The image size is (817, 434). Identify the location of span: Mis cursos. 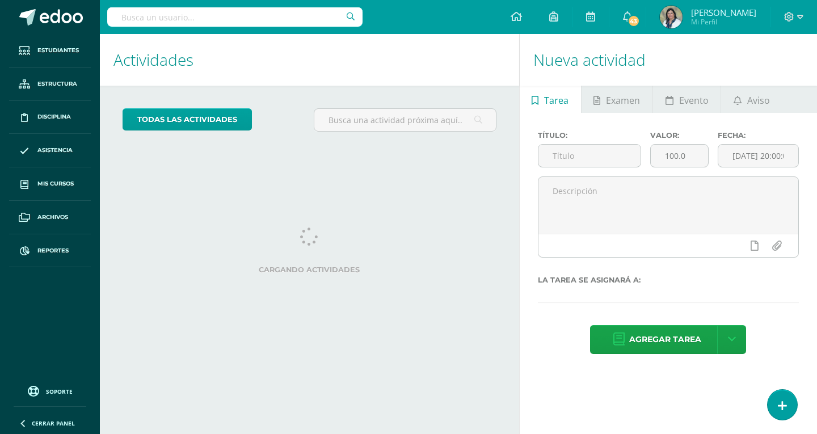
(56, 184).